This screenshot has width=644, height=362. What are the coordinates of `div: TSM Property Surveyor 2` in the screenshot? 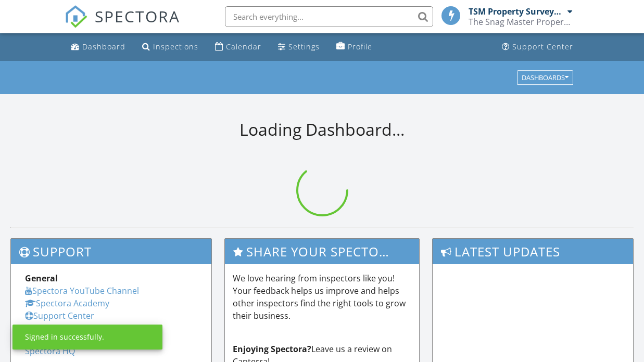 It's located at (516, 11).